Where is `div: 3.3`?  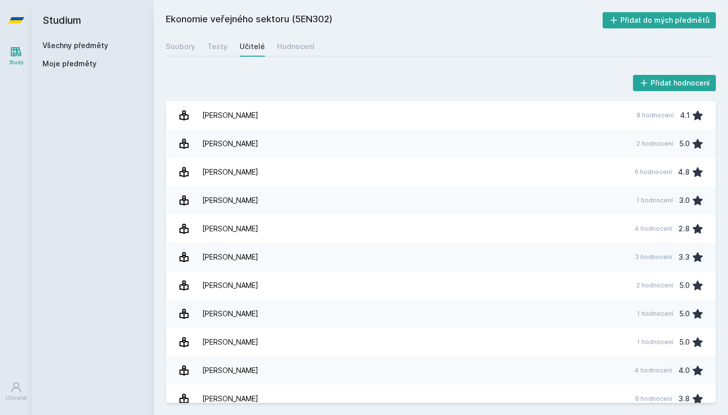
div: 3.3 is located at coordinates (684, 257).